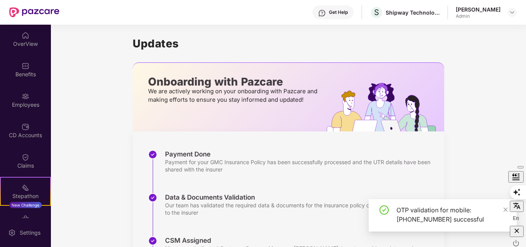  I want to click on span: close, so click(505, 210).